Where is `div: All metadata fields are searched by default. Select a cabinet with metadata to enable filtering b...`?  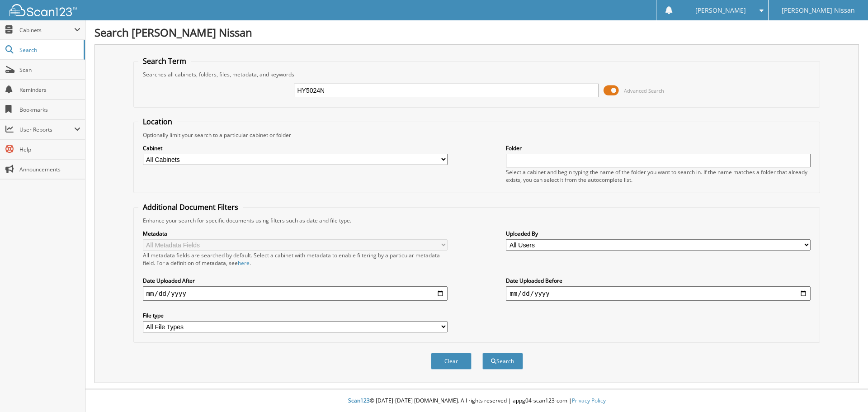 div: All metadata fields are searched by default. Select a cabinet with metadata to enable filtering b... is located at coordinates (295, 259).